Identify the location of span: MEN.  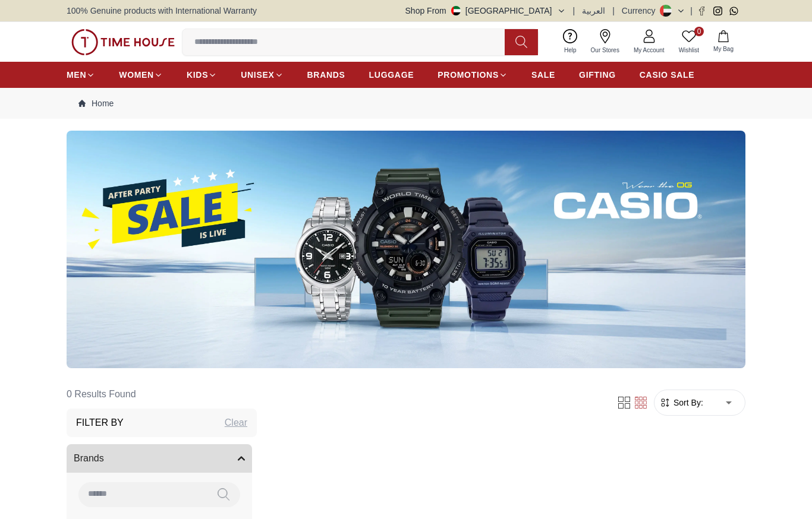
(76, 75).